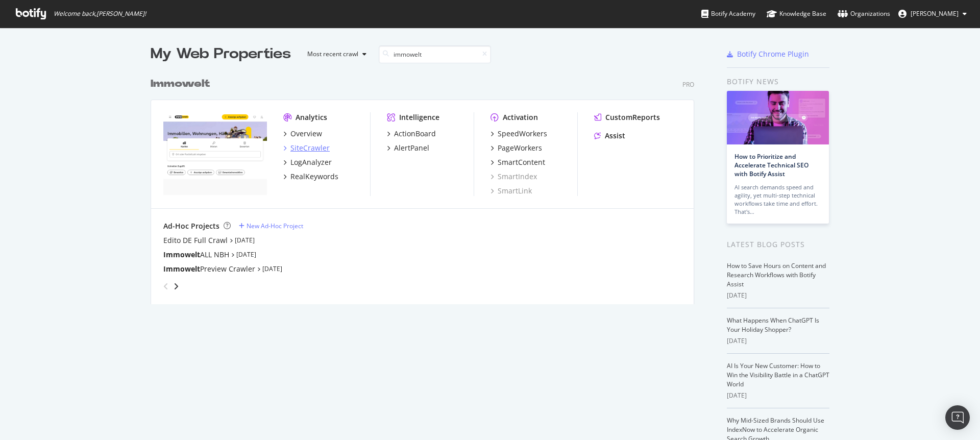  I want to click on div: Botify news, so click(778, 82).